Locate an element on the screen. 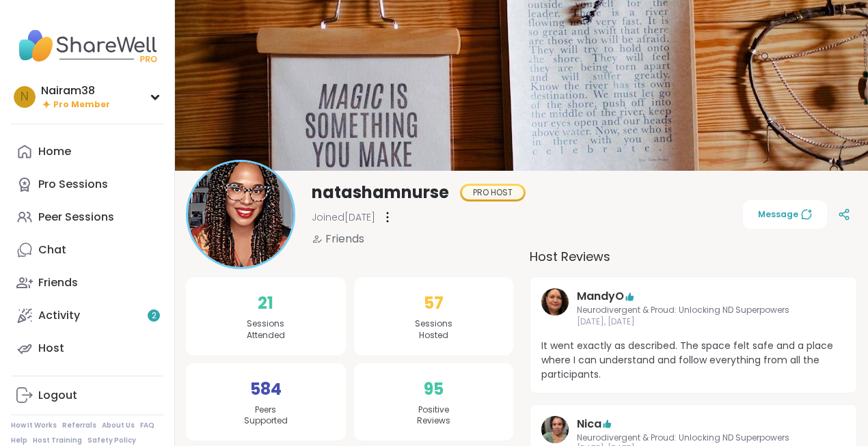 The height and width of the screenshot is (446, 868). a: FAQ is located at coordinates (147, 426).